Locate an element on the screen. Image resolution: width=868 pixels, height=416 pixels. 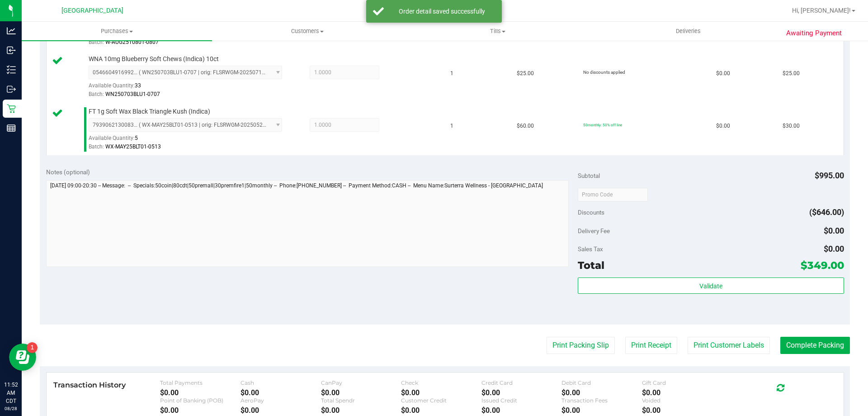
inline-svg: Retail is located at coordinates (11, 109).